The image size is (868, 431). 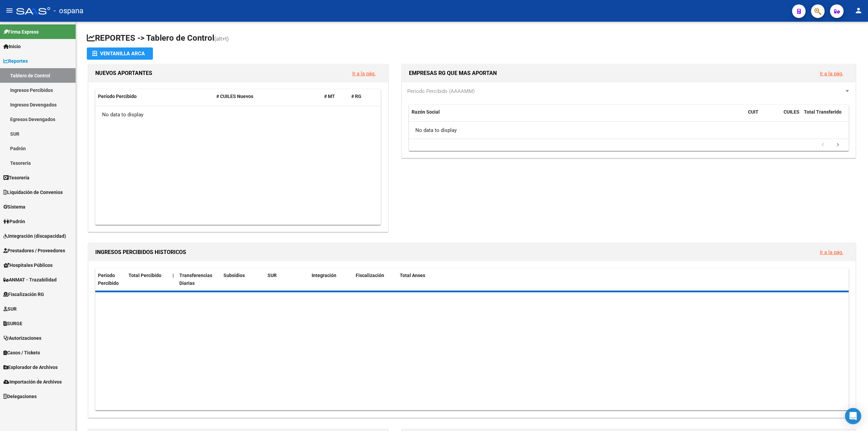 What do you see at coordinates (141, 252) in the screenshot?
I see `span: INGRESOS PERCIBIDOS HISTORICOS` at bounding box center [141, 252].